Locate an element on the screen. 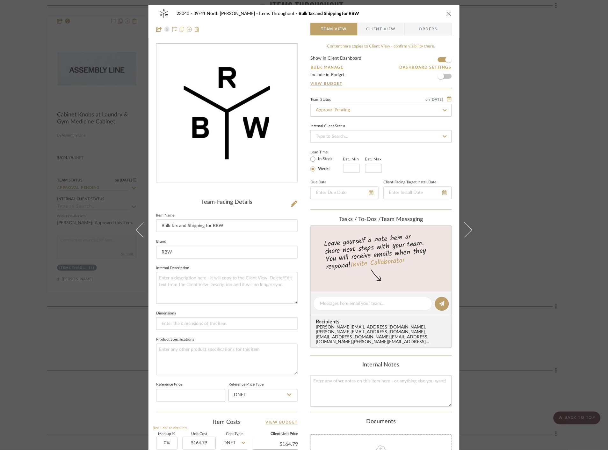 This screenshot has width=608, height=450. img: ad6cf8e0-5331-436c-970c-f69e7ba8501d_436x436.jpg is located at coordinates (227, 113).